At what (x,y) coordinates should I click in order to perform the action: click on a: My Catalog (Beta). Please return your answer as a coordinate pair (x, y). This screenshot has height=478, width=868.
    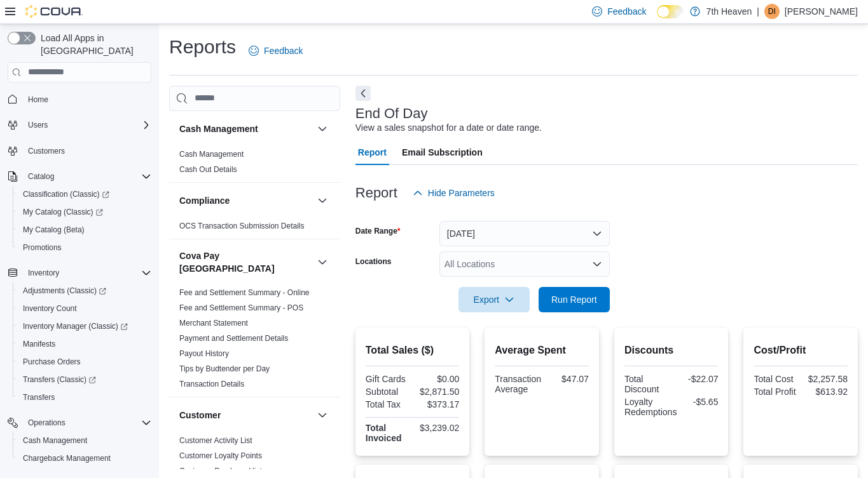
    Looking at the image, I should click on (53, 230).